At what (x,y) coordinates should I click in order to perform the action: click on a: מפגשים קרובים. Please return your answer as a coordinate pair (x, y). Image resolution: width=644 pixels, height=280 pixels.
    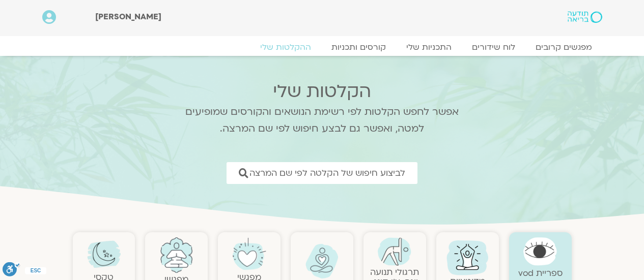
    Looking at the image, I should click on (563, 47).